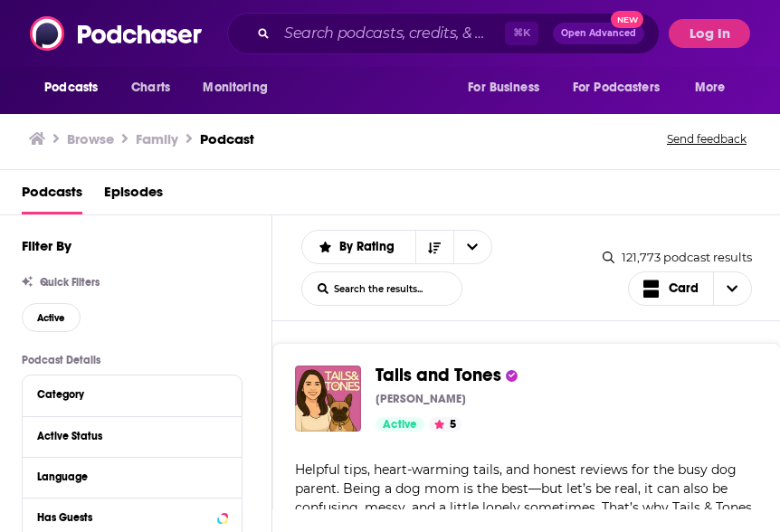 Image resolution: width=780 pixels, height=532 pixels. What do you see at coordinates (116, 34) in the screenshot?
I see `img: Podchaser - Follow, Share and Rate Podcasts` at bounding box center [116, 34].